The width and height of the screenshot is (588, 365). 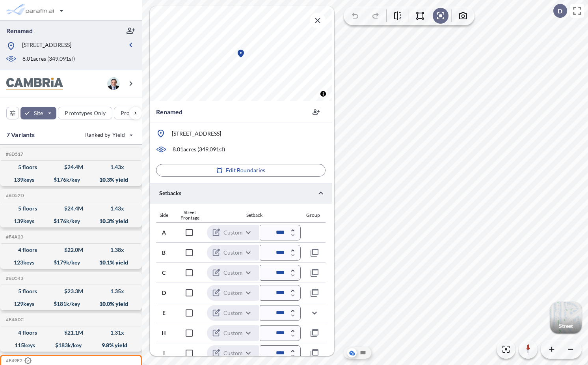 I want to click on button: Switcher ImageStreet, so click(x=566, y=318).